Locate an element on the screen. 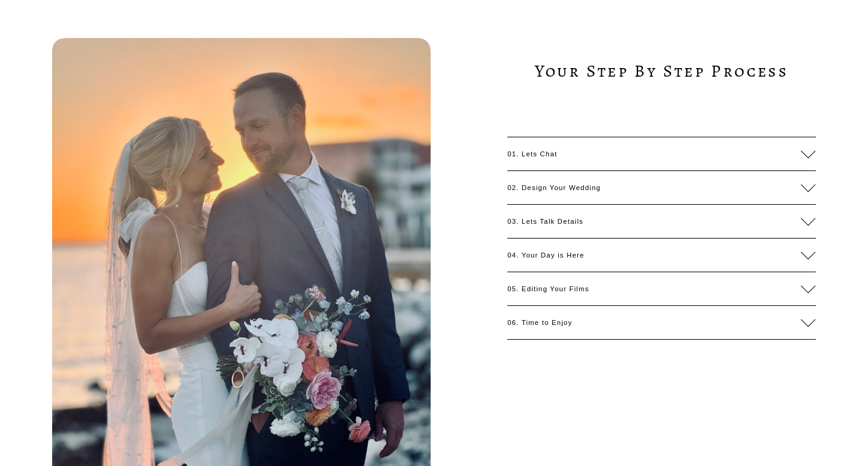 The image size is (868, 466). span: 03. Lets Talk Details is located at coordinates (654, 221).